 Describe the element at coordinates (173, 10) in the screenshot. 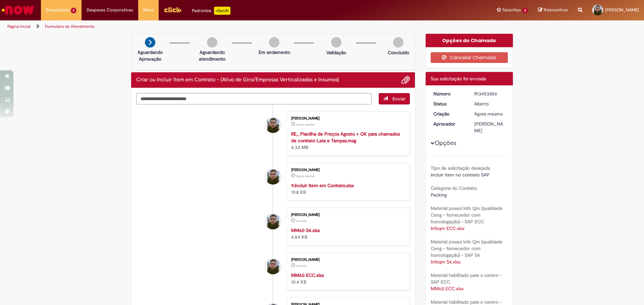

I see `img: click_logo_yellow_360x200.png` at that location.